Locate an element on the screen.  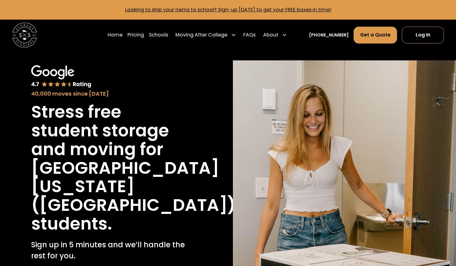
a: Pricing is located at coordinates (136, 35).